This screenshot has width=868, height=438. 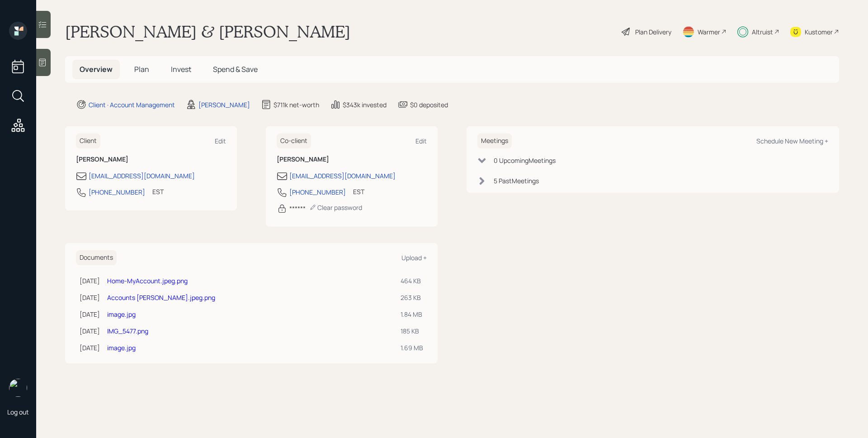 I want to click on h6: Documents, so click(x=96, y=257).